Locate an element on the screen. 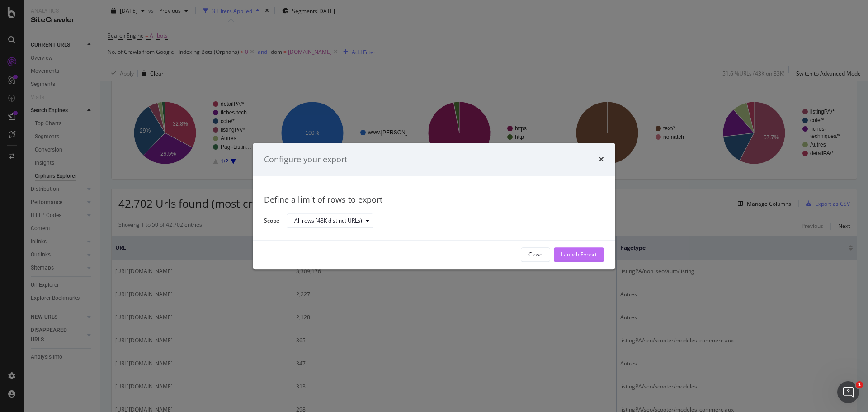 Image resolution: width=868 pixels, height=412 pixels. div: Configure your export is located at coordinates (306, 160).